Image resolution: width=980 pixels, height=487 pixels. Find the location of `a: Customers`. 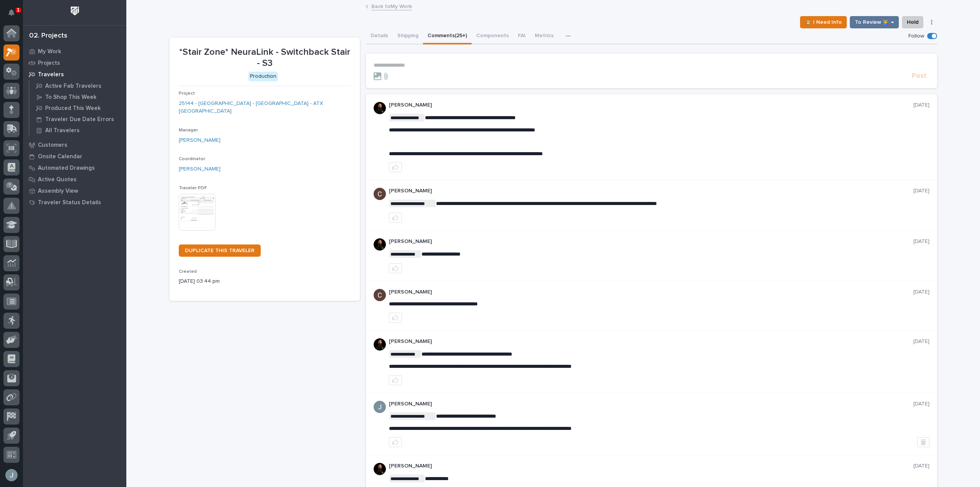

a: Customers is located at coordinates (75, 145).